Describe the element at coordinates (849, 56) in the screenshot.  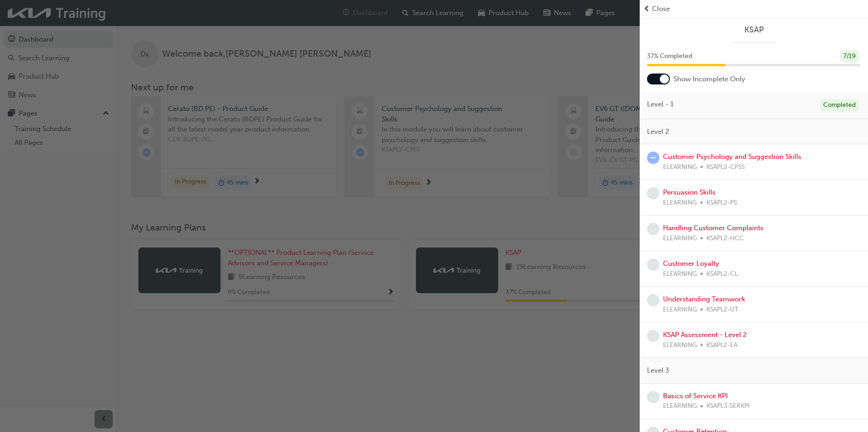
I see `div: 7 / 19` at that location.